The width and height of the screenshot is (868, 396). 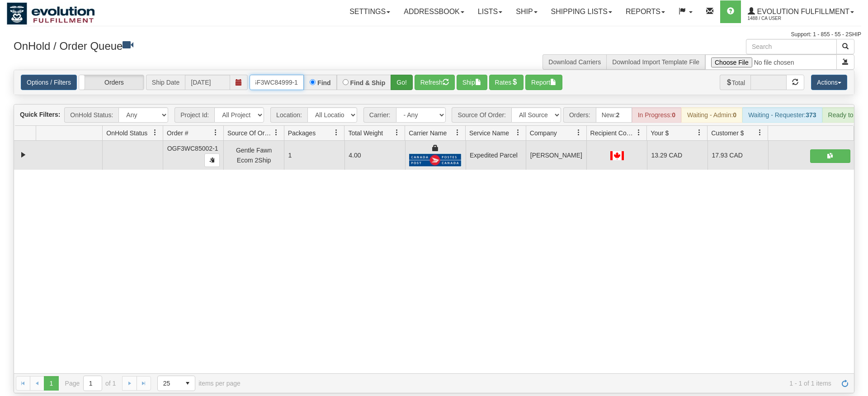 What do you see at coordinates (831, 156) in the screenshot?
I see `button: Shipping Documents` at bounding box center [831, 156].